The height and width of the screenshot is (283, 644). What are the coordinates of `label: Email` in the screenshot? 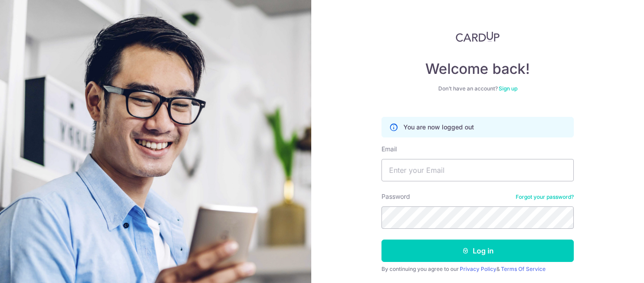 It's located at (389, 149).